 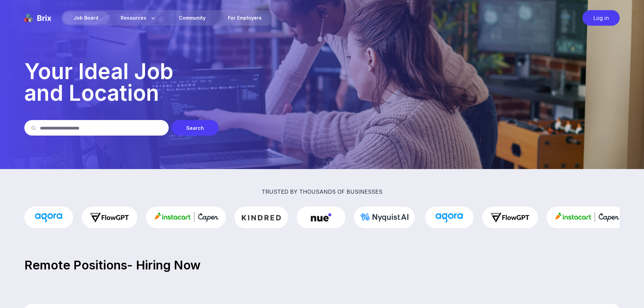 What do you see at coordinates (86, 18) in the screenshot?
I see `div: Job Board` at bounding box center [86, 18].